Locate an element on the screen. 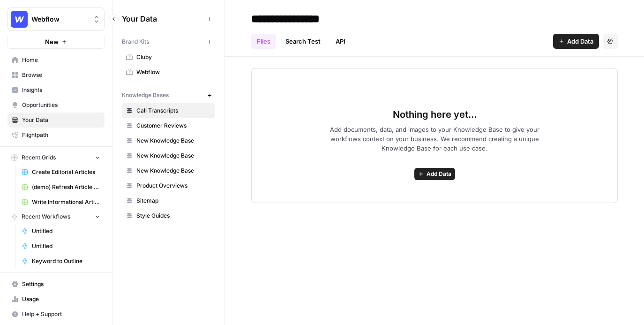 The width and height of the screenshot is (644, 325). a: Opportunities is located at coordinates (56, 105).